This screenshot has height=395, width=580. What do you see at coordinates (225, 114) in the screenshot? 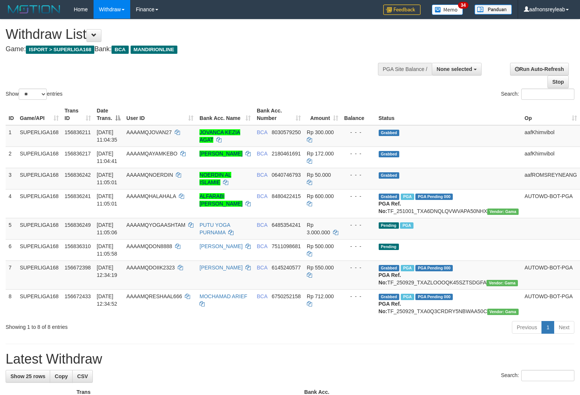
I see `th: Bank Acc. Name: activate to sort column ascending` at bounding box center [225, 114].